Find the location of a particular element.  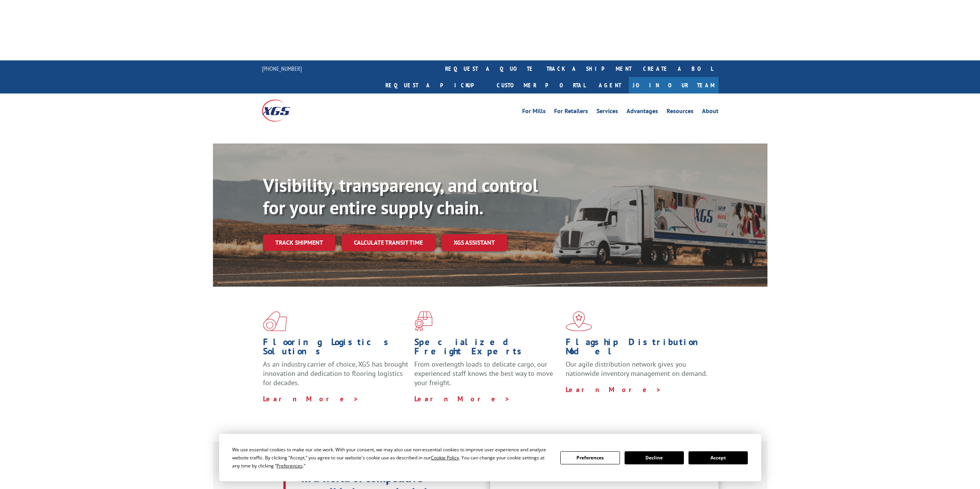

a: request a quote is located at coordinates (490, 68).